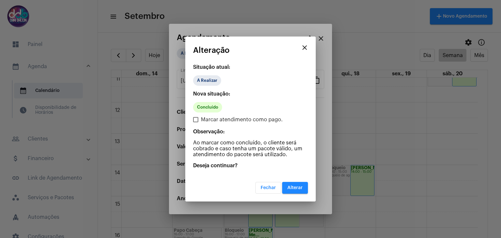 The height and width of the screenshot is (238, 501). I want to click on mat-chip: A Realizar, so click(207, 81).